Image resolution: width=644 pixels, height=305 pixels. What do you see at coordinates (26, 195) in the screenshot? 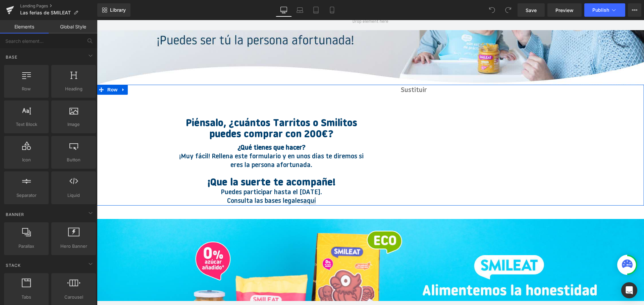
I see `span: Separator` at bounding box center [26, 195].